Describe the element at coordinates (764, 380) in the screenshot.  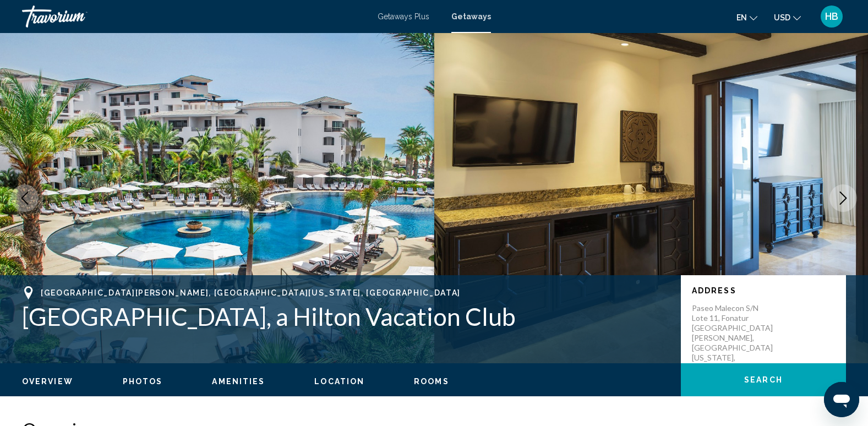
I see `button: Search` at that location.